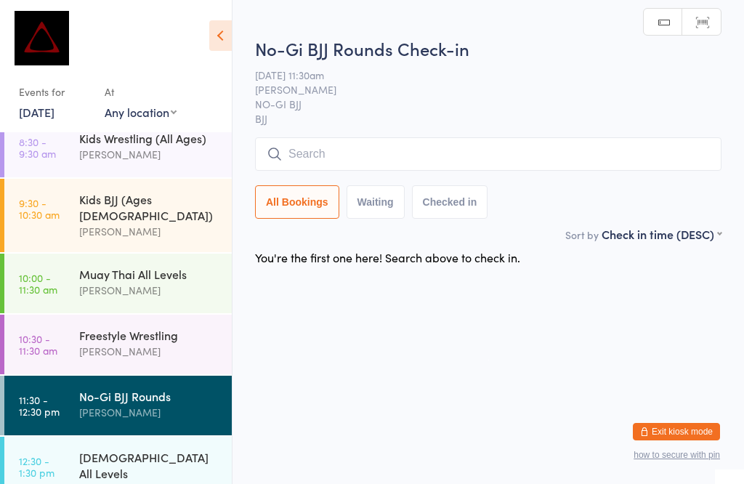  Describe the element at coordinates (387, 257) in the screenshot. I see `div: You're the first one here! Search above to check in.` at that location.